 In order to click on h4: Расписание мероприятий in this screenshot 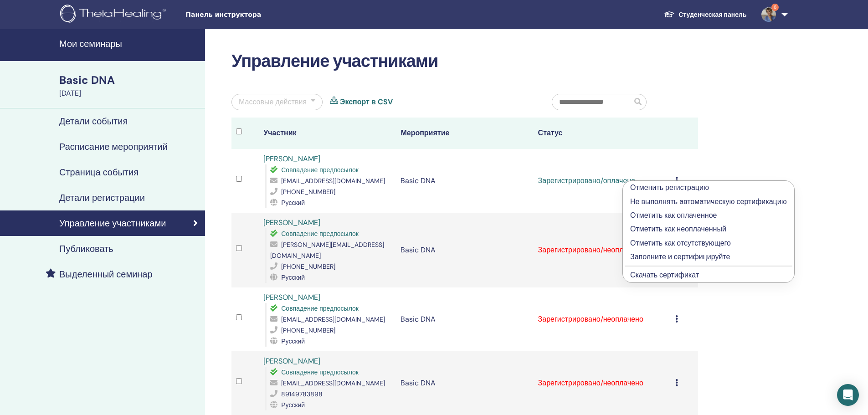, I will do `click(114, 147)`.